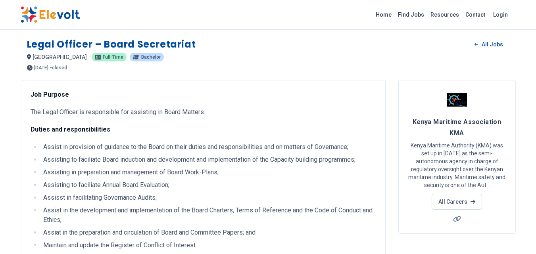  I want to click on li: Assisst in facilitating Governance Audits;, so click(208, 198).